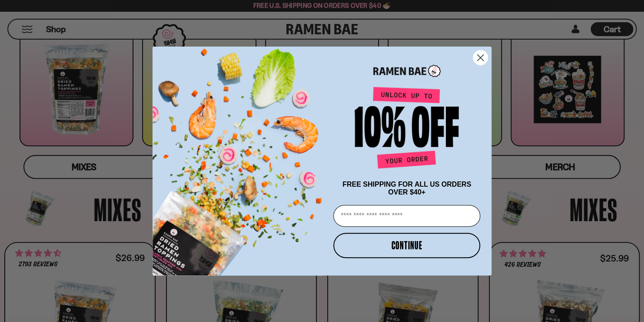 The image size is (644, 322). What do you see at coordinates (407, 188) in the screenshot?
I see `span: FREE SHIPPING FOR ALL US ORDERS OVER $40+` at bounding box center [407, 188].